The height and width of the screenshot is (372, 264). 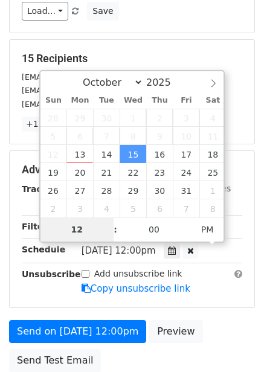 What do you see at coordinates (106, 172) in the screenshot?
I see `span: October 21, 2025` at bounding box center [106, 172].